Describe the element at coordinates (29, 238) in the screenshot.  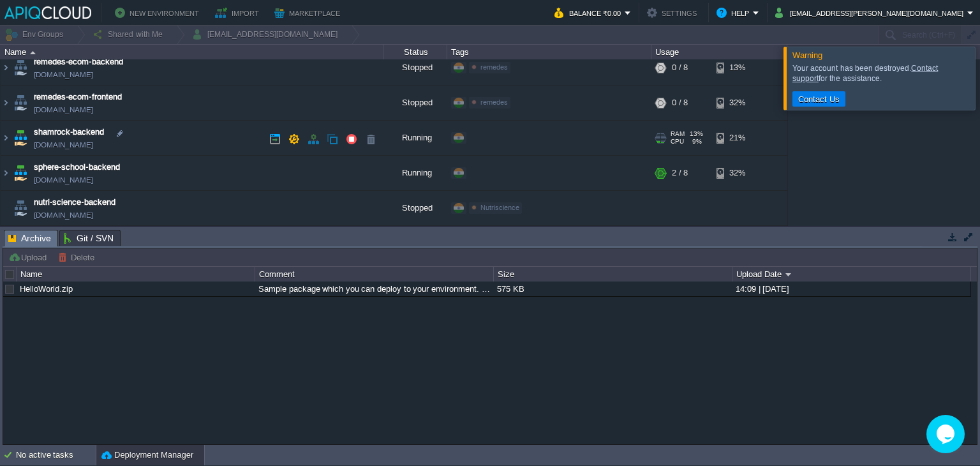
I see `span: Archive` at that location.